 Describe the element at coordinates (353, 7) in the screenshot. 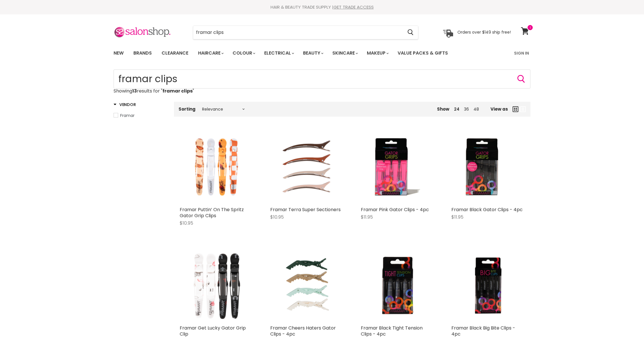

I see `a: GET TRADE ACCESS` at that location.